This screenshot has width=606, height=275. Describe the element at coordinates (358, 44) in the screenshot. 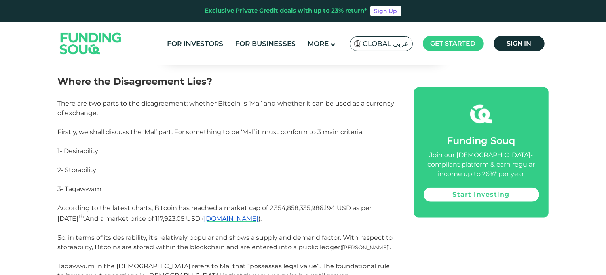

I see `img: SA Flag` at that location.